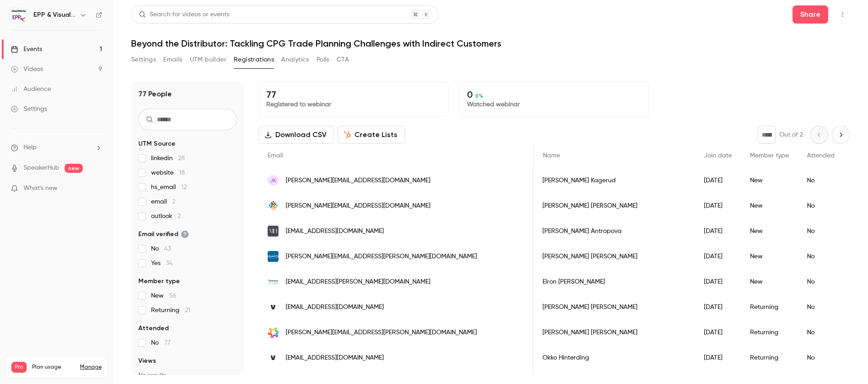 The height and width of the screenshot is (384, 868). What do you see at coordinates (163, 201) in the screenshot?
I see `span: email` at bounding box center [163, 201].